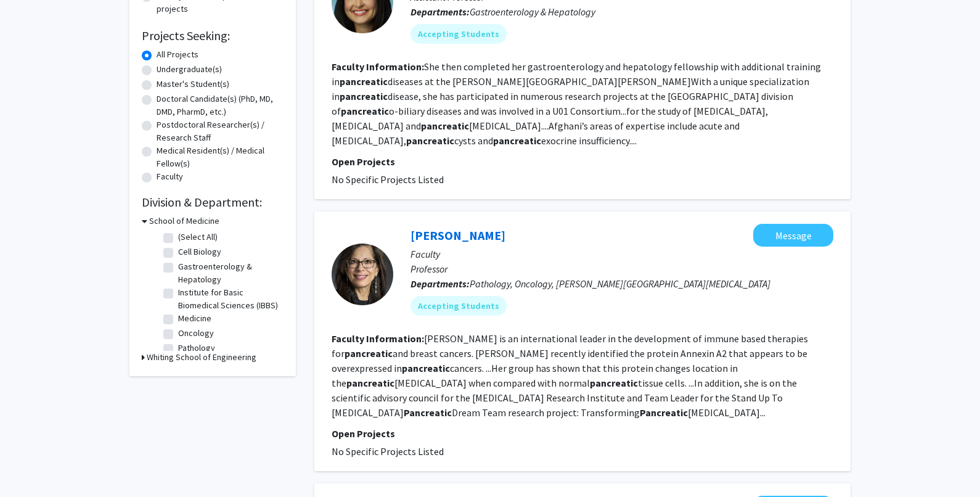  I want to click on p: Professor, so click(621, 269).